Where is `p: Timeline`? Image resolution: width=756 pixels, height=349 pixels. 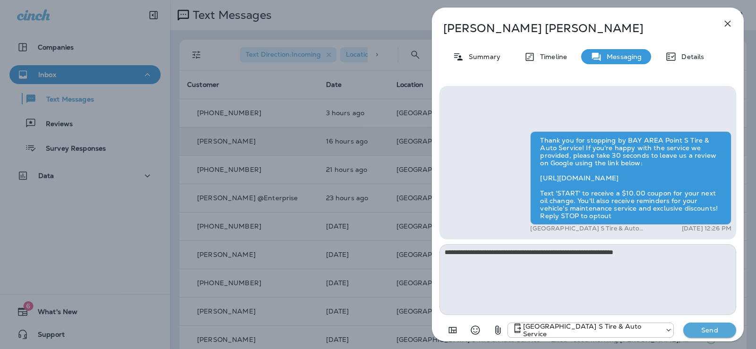 p: Timeline is located at coordinates (551, 57).